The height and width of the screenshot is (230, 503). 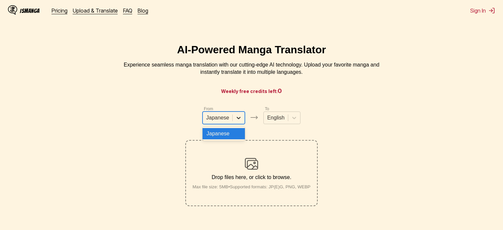 I want to click on a: FAQ, so click(x=128, y=11).